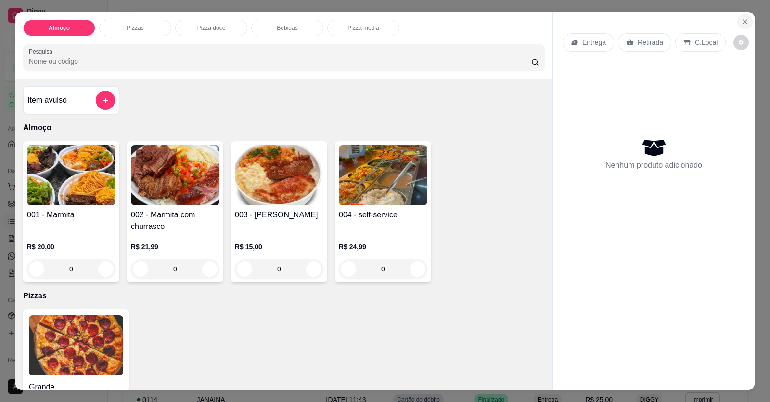  What do you see at coordinates (654, 165) in the screenshot?
I see `p: Nenhum produto adicionado` at bounding box center [654, 165].